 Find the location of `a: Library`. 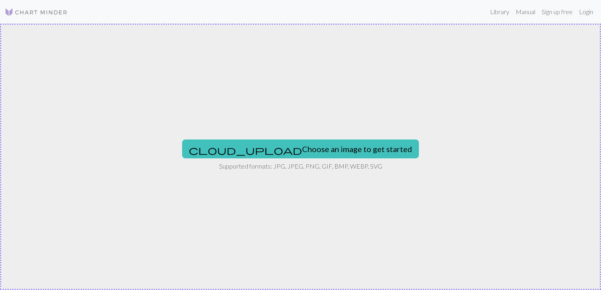

a: Library is located at coordinates (500, 12).